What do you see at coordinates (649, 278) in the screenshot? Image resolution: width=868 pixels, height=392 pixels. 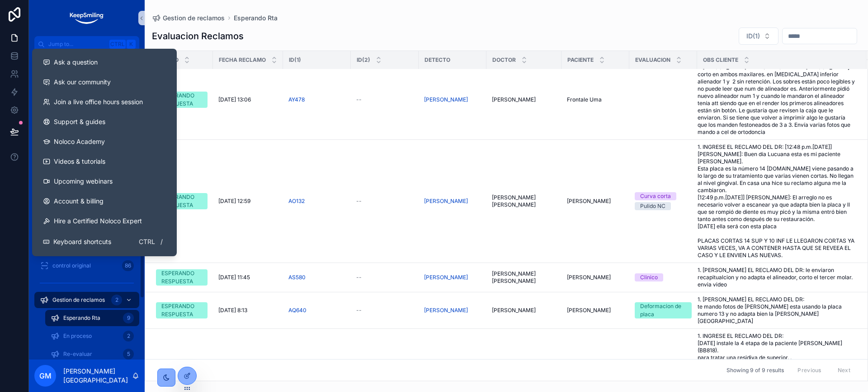 I see `div: Clinico` at bounding box center [649, 278].